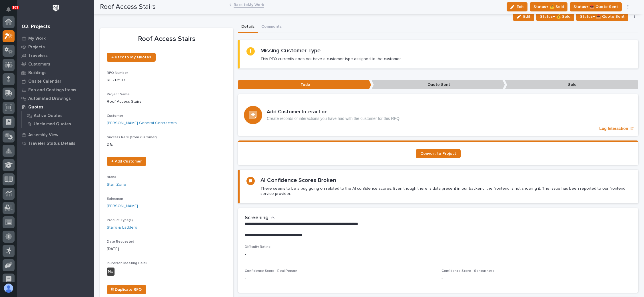  Describe the element at coordinates (127, 290) in the screenshot. I see `a: ⎘ Duplicate RFQ` at that location.